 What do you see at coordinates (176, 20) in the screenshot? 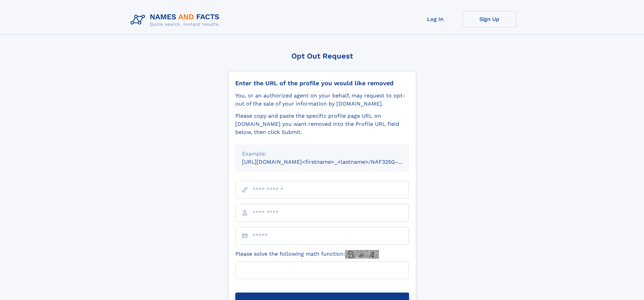
I see `img: Logo Names and Facts` at bounding box center [176, 20].